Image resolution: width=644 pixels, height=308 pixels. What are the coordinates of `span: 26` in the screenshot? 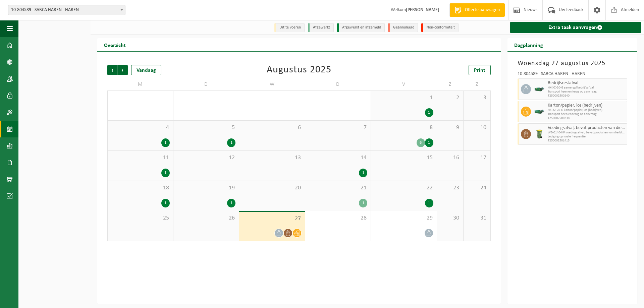 It's located at (206, 218).